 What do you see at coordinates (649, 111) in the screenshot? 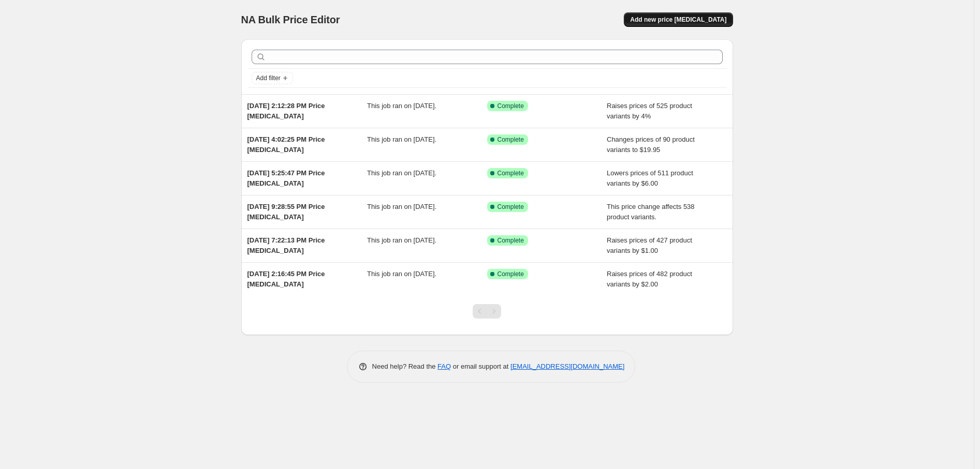
I see `span: Raises prices of 525 product variants by 4%` at bounding box center [649, 111].